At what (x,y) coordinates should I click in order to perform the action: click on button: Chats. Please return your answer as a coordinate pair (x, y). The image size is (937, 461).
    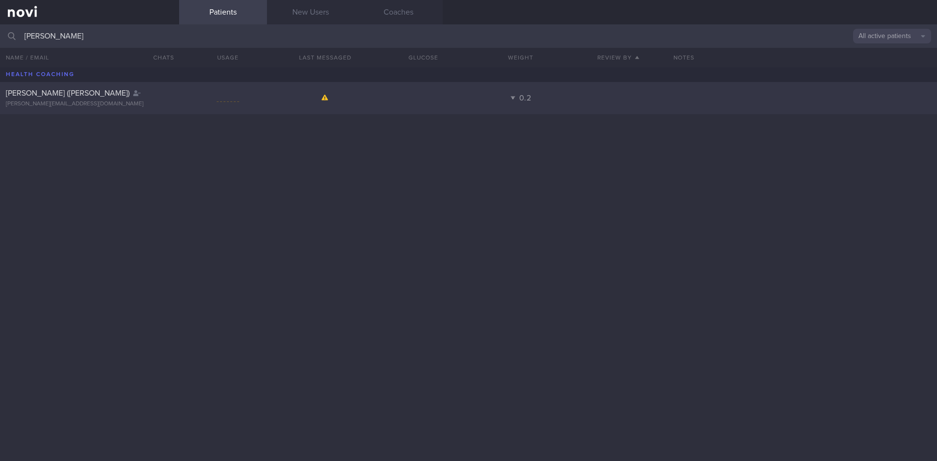
    Looking at the image, I should click on (160, 58).